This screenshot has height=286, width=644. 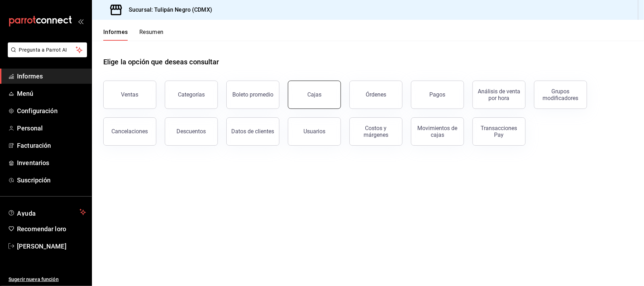 I want to click on font: Configuración, so click(x=37, y=111).